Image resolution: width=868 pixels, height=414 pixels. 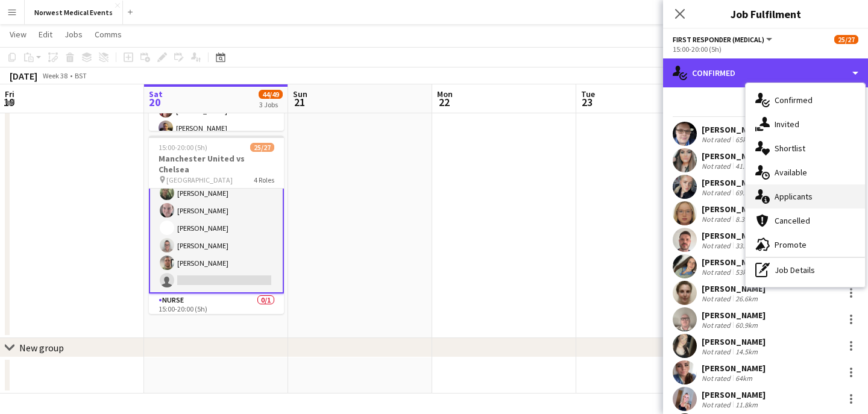 I want to click on a: Edit, so click(x=45, y=34).